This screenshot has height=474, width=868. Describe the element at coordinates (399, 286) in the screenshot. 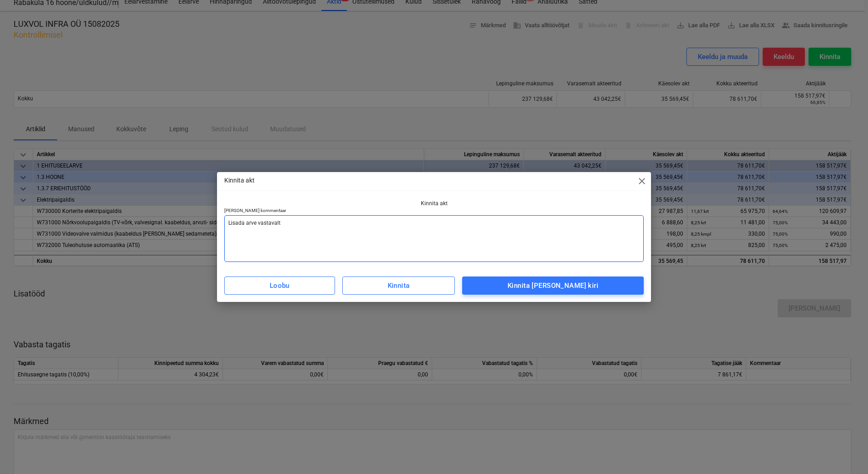

I see `button: Kinnita` at that location.